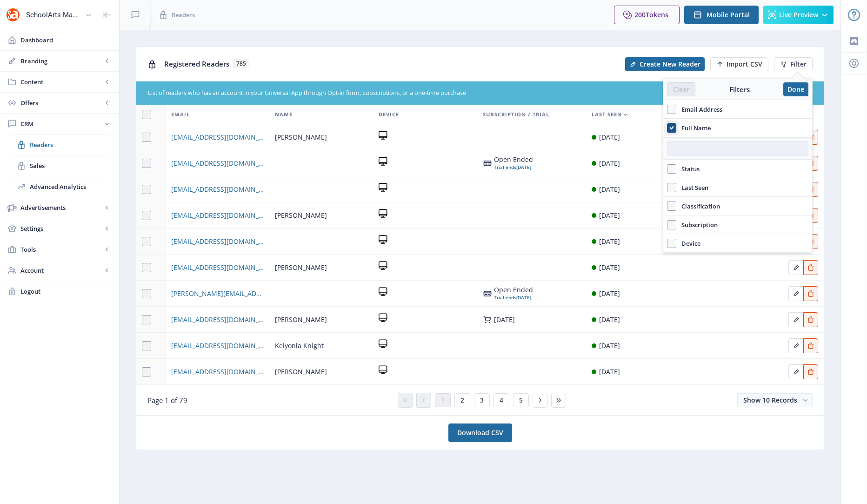 This screenshot has height=504, width=867. What do you see at coordinates (657, 14) in the screenshot?
I see `span: Tokens` at bounding box center [657, 14].